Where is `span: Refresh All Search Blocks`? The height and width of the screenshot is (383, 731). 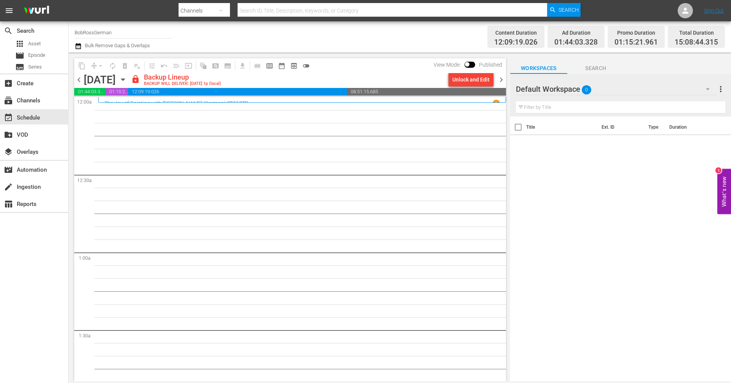
span: Refresh All Search Blocks is located at coordinates (202, 65).